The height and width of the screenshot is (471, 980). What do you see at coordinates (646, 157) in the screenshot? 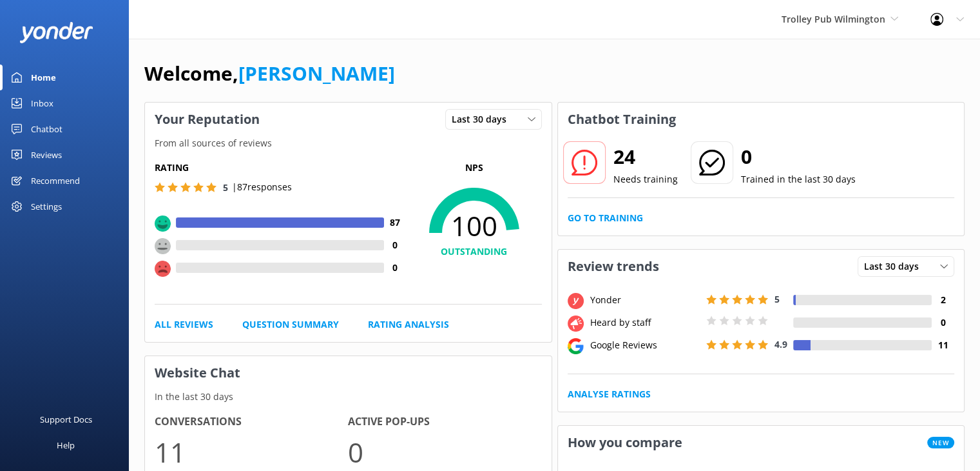
I see `h2: 24` at bounding box center [646, 157].